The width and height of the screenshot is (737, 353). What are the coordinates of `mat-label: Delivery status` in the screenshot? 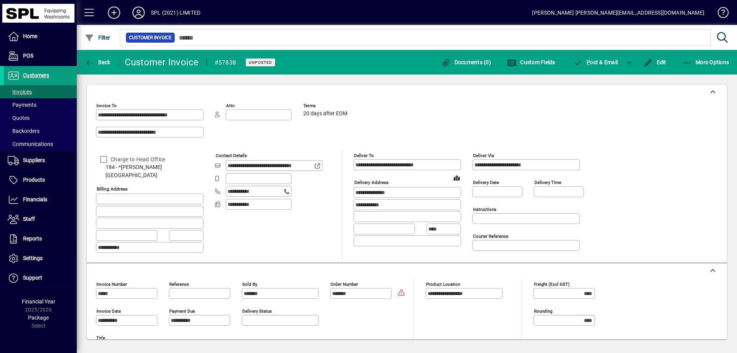 It's located at (257, 310).